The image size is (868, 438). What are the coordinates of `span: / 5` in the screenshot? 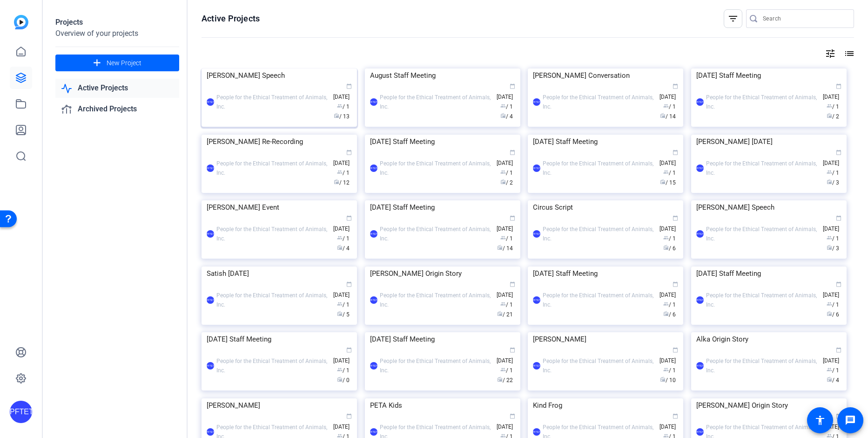 It's located at (343, 314).